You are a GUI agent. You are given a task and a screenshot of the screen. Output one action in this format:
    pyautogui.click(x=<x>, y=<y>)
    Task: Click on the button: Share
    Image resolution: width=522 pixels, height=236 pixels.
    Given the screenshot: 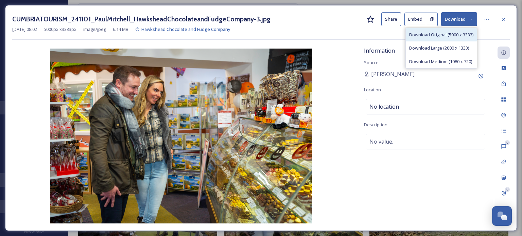 What is the action you would take?
    pyautogui.click(x=391, y=19)
    